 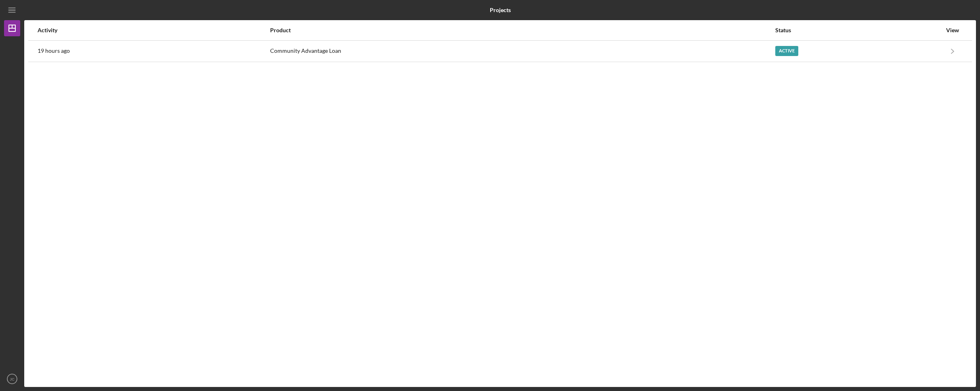 I want to click on div: Community Advantage Loan, so click(x=522, y=51).